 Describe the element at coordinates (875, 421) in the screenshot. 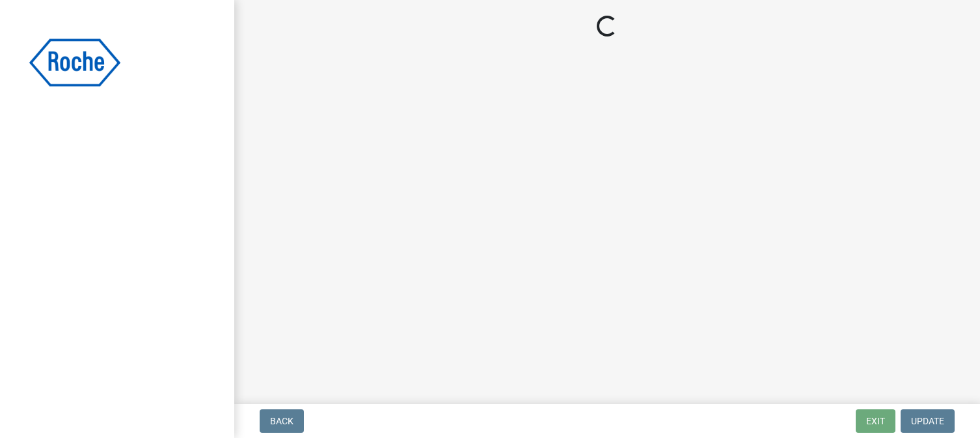

I see `button: Exit` at that location.